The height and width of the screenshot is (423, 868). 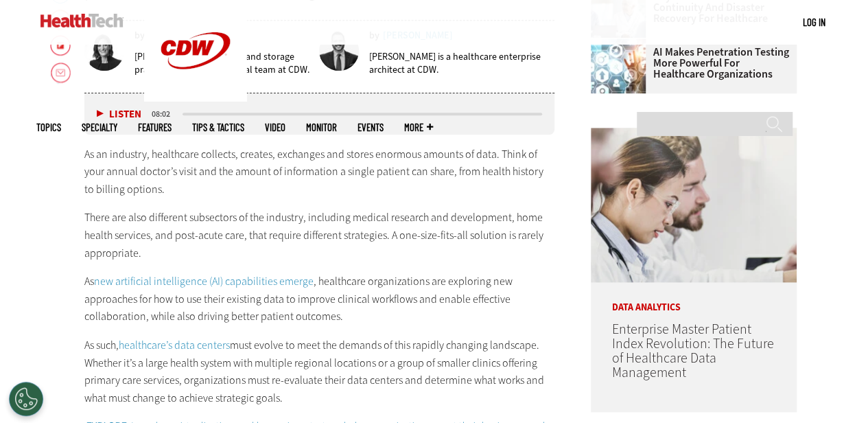 I want to click on p: As , healthcare organizations are exploring new approaches for how to use their existing data to ..., so click(x=320, y=299).